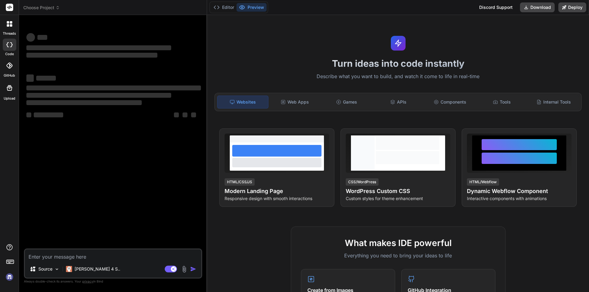  What do you see at coordinates (519, 191) in the screenshot?
I see `h4: Dynamic Webflow Component` at bounding box center [519, 191].